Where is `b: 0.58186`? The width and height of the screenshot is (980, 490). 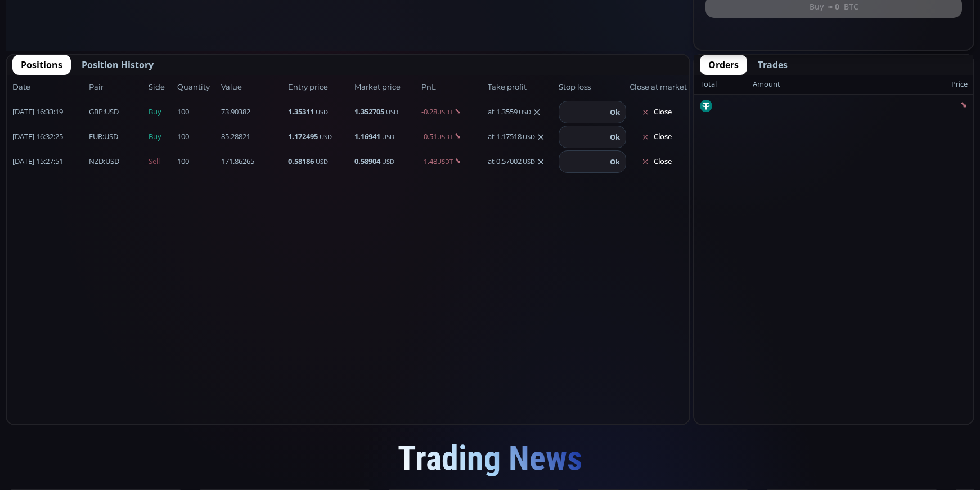
b: 0.58186 is located at coordinates (301, 161).